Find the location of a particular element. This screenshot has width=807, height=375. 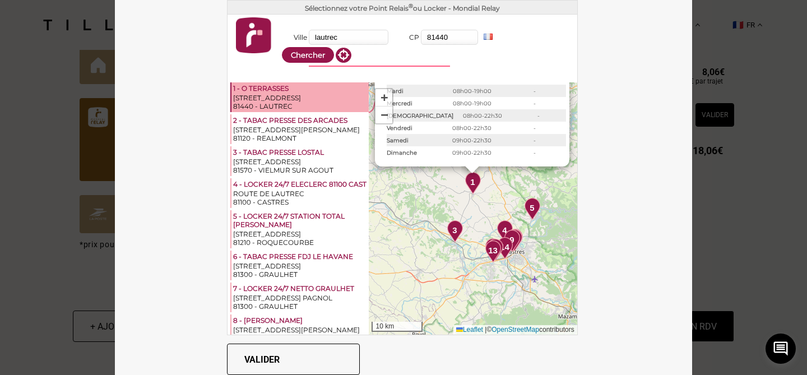

span: 9 is located at coordinates (512, 240).